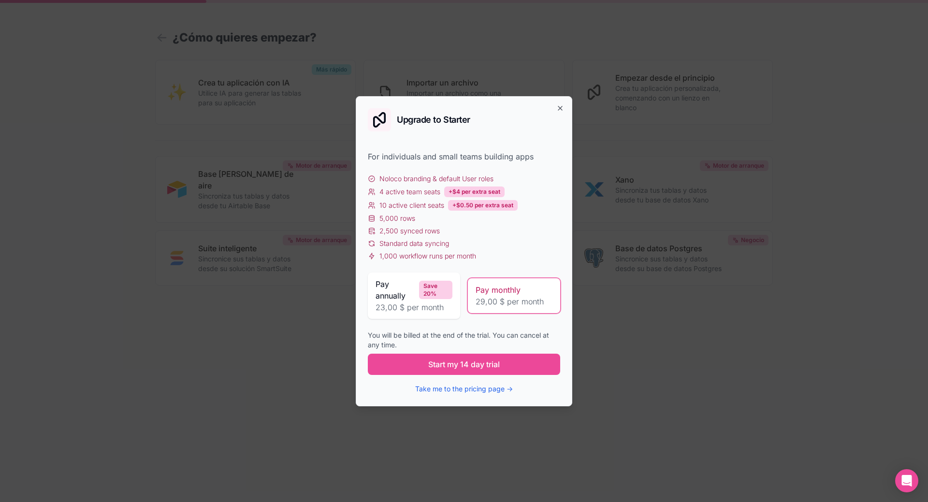 The image size is (928, 502). What do you see at coordinates (514, 302) in the screenshot?
I see `span: 29,00 $ per month` at bounding box center [514, 302].